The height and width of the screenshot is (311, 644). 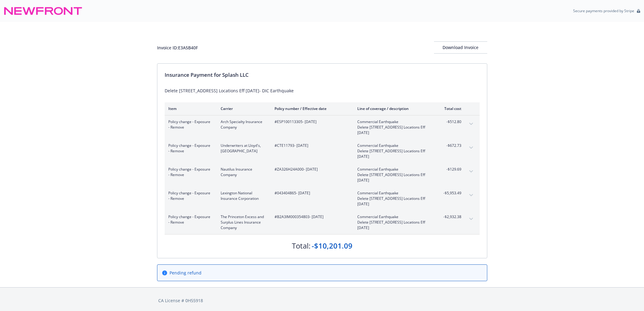 I want to click on span: Arch Specialty Insurance Company, so click(x=243, y=124).